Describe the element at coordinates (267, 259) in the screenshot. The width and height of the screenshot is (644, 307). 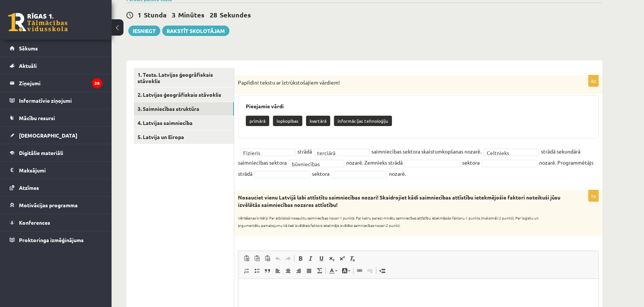
I see `a: Вставить из Word` at that location.